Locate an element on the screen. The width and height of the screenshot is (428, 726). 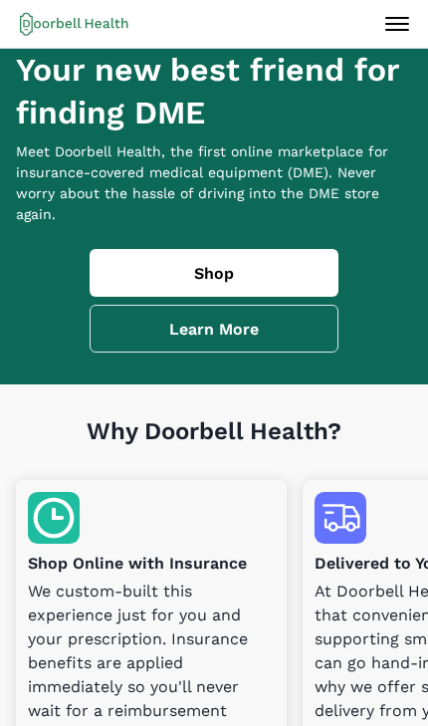
img: Shop Online with Insurance icon is located at coordinates (54, 518).